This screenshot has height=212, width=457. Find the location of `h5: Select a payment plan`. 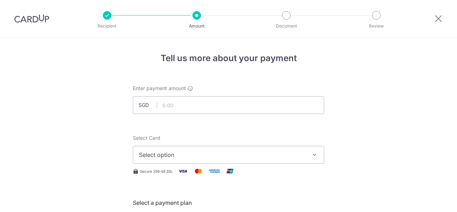

h5: Select a payment plan is located at coordinates (228, 202).